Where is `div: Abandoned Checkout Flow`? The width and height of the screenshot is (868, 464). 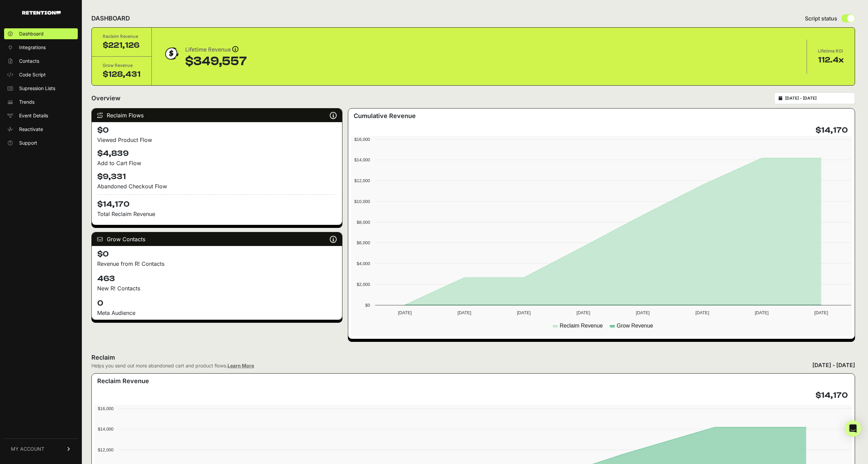
div: Abandoned Checkout Flow is located at coordinates (217, 186).